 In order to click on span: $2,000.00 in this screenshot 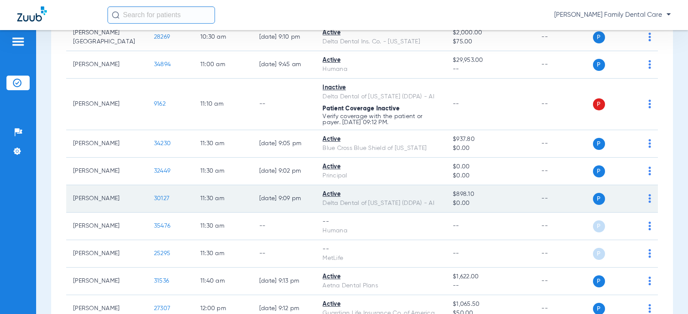, I will do `click(490, 33)`.